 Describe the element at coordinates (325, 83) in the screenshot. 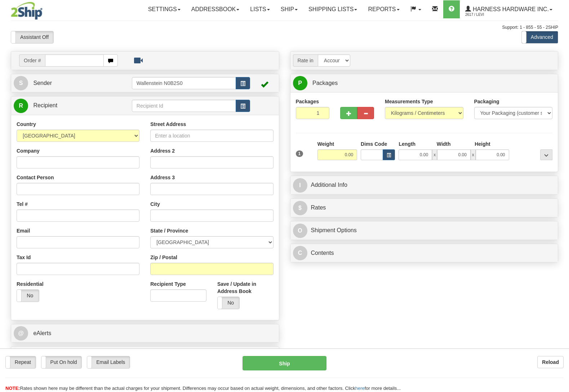

I see `span: Packages` at that location.